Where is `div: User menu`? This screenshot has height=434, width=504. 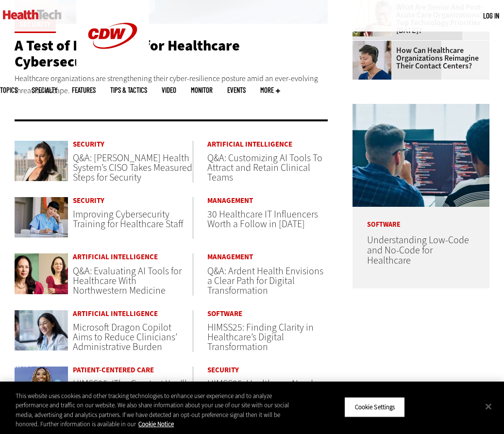 div: User menu is located at coordinates (491, 15).